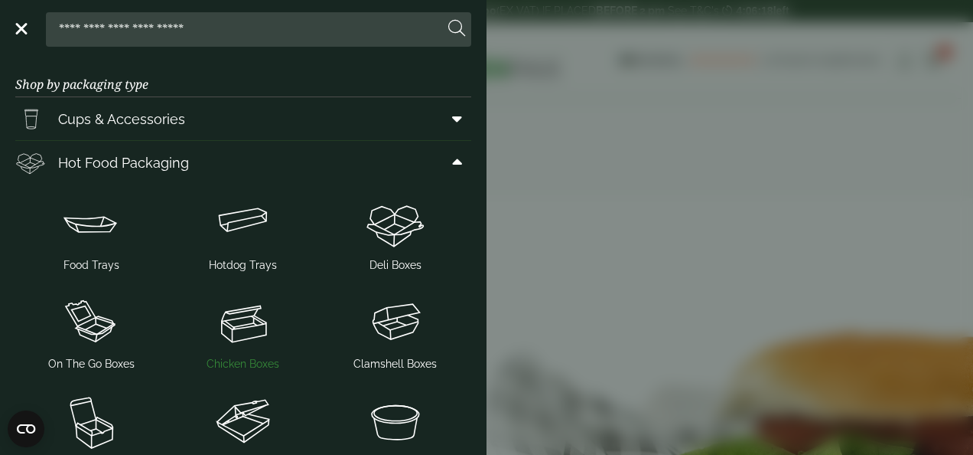 The height and width of the screenshot is (455, 973). Describe the element at coordinates (243, 162) in the screenshot. I see `a: Hot Food Packaging` at that location.